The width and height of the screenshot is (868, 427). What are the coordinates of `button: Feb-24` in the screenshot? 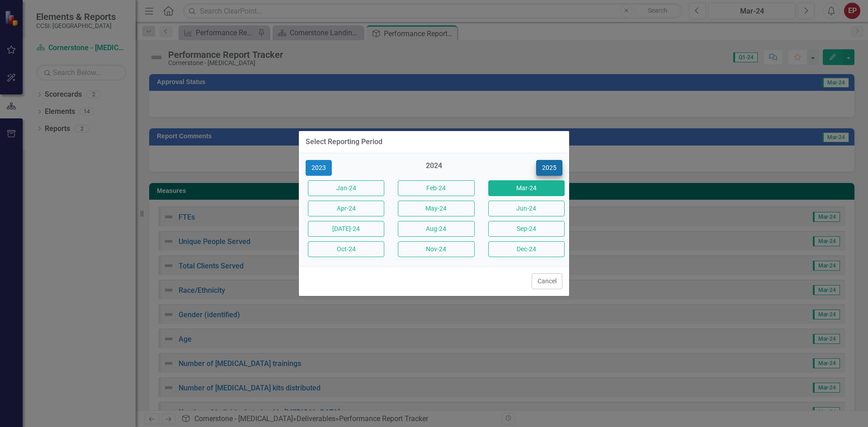 It's located at (436, 188).